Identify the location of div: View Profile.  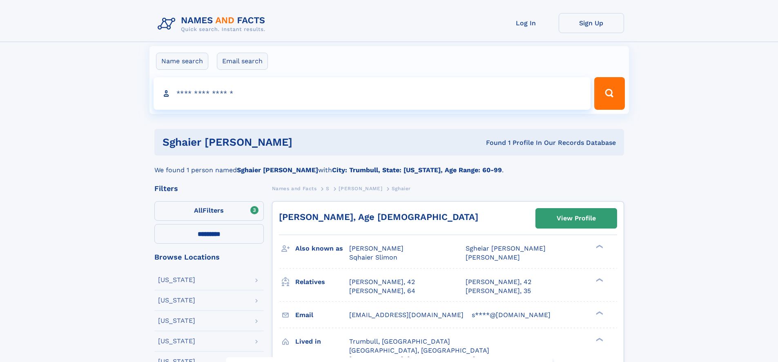
(576, 219).